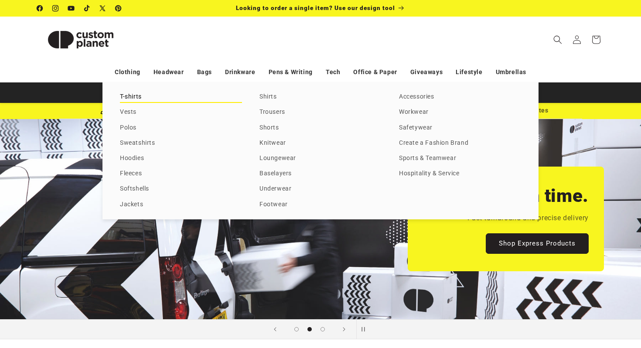 The height and width of the screenshot is (348, 641). Describe the element at coordinates (81, 40) in the screenshot. I see `img: Custom Planet` at that location.